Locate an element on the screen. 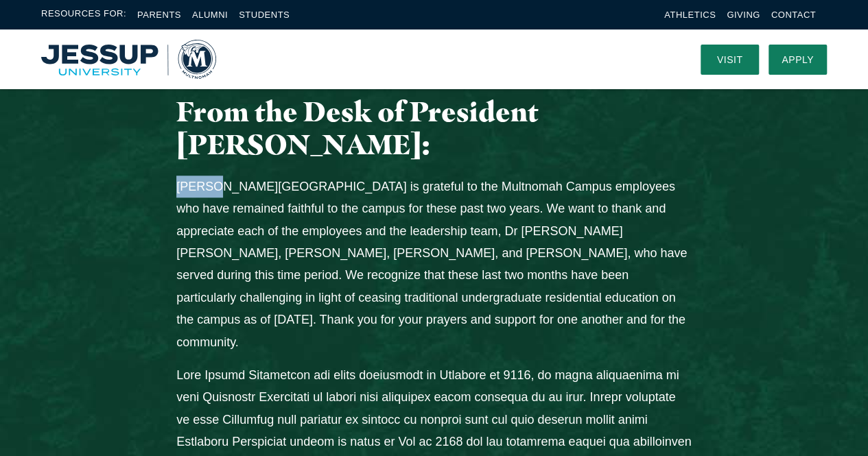 The image size is (868, 456). a: Contact is located at coordinates (793, 14).